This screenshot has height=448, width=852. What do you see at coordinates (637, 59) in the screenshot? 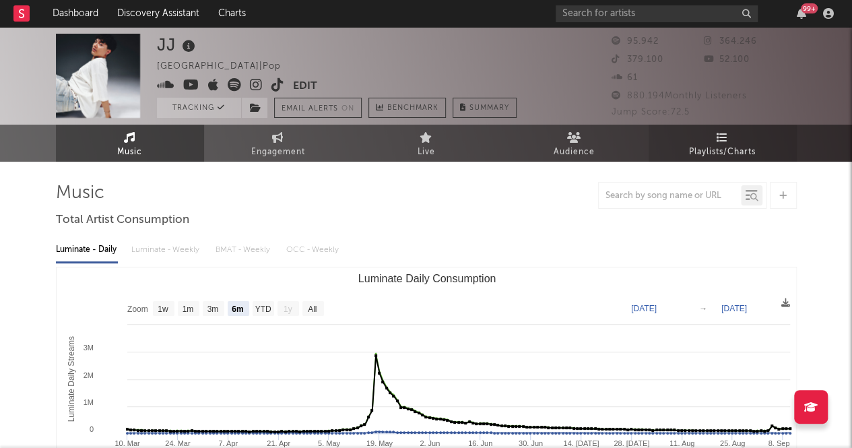
I see `span: 379.100` at bounding box center [637, 59].